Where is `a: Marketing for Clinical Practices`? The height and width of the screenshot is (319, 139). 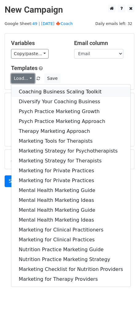
a: Marketing for Clinical Practices is located at coordinates (71, 240).